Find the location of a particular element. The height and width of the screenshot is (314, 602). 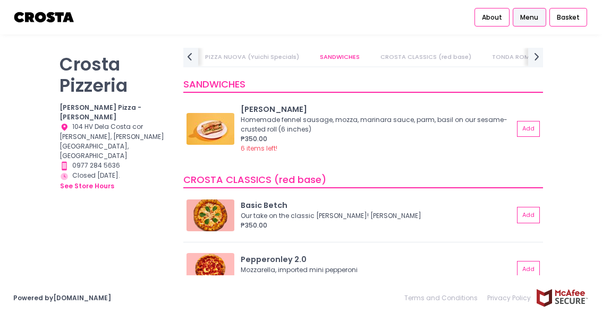

img: logo is located at coordinates (44, 17).